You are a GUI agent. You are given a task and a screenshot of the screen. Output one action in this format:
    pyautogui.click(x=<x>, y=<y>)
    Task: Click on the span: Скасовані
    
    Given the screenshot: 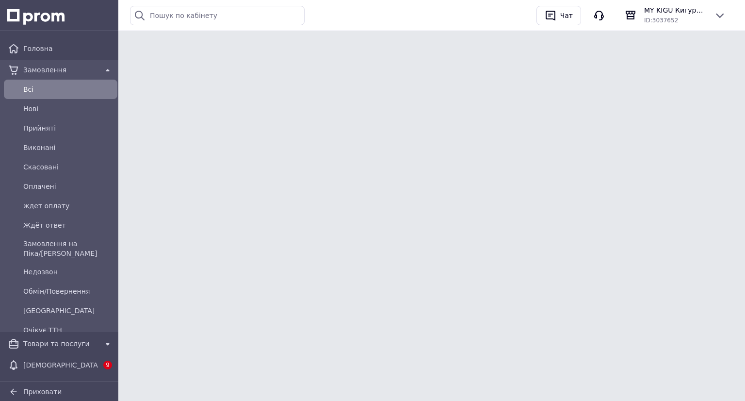 What is the action you would take?
    pyautogui.click(x=68, y=167)
    